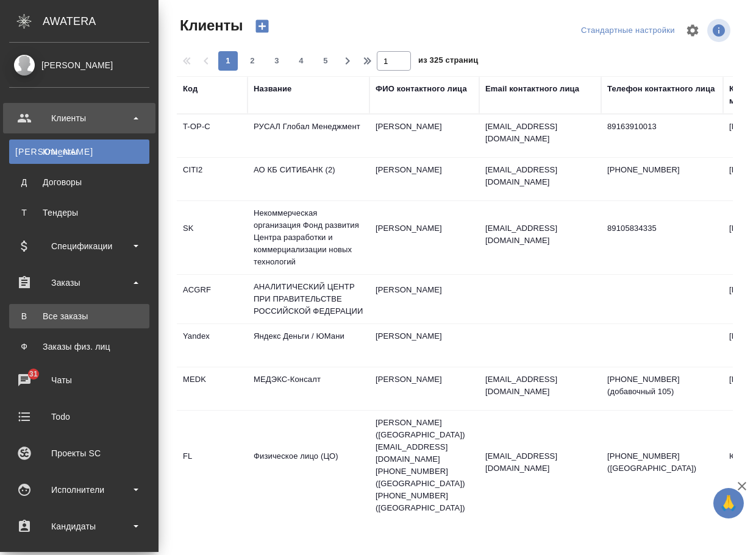 Image resolution: width=756 pixels, height=555 pixels. I want to click on td: АНАЛИТИЧЕСКИЙ ЦЕНТР ПРИ ПРАВИТЕЛЬСТВЕ РОССИЙСКОЙ ФЕДЕРАЦИИ, so click(308, 299).